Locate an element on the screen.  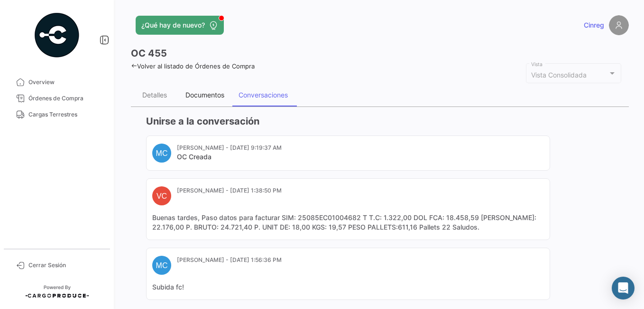
div: Abrir Intercom Messenger is located at coordinates (623, 288).